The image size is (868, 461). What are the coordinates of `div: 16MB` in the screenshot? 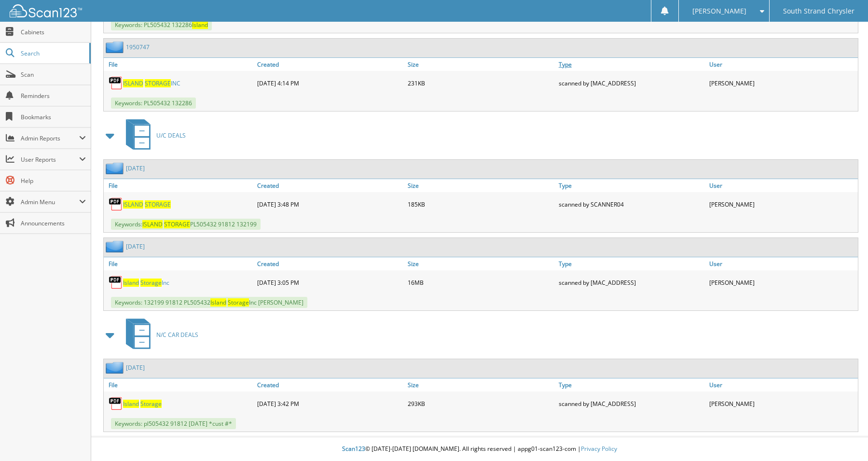 It's located at (481, 283).